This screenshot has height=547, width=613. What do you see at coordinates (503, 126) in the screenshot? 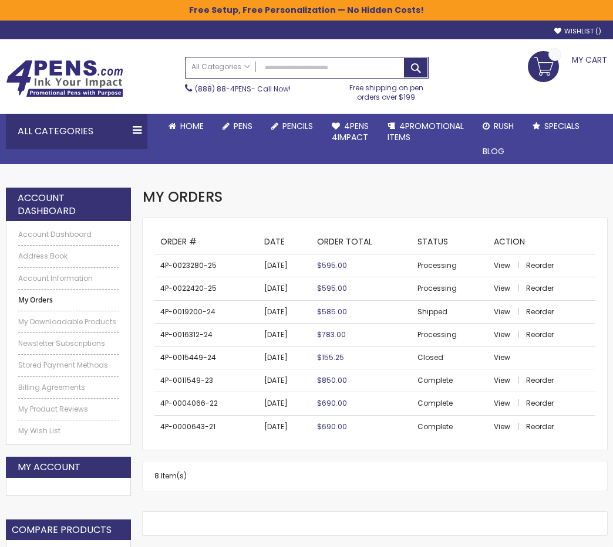
I see `span: Rush` at bounding box center [503, 126].